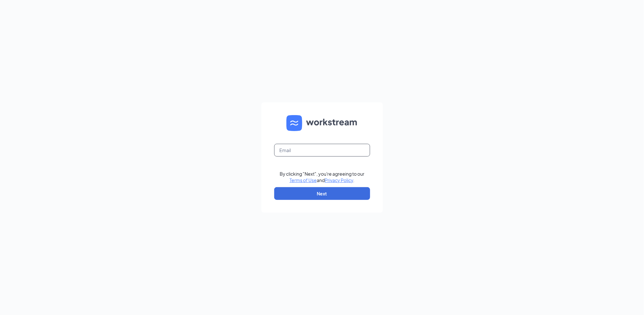 Image resolution: width=644 pixels, height=315 pixels. I want to click on button: Next, so click(322, 194).